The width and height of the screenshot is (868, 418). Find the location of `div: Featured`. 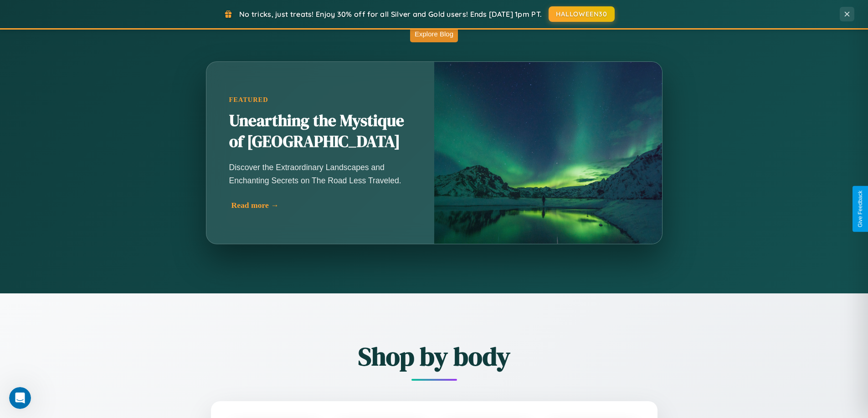

div: Featured is located at coordinates (320, 99).